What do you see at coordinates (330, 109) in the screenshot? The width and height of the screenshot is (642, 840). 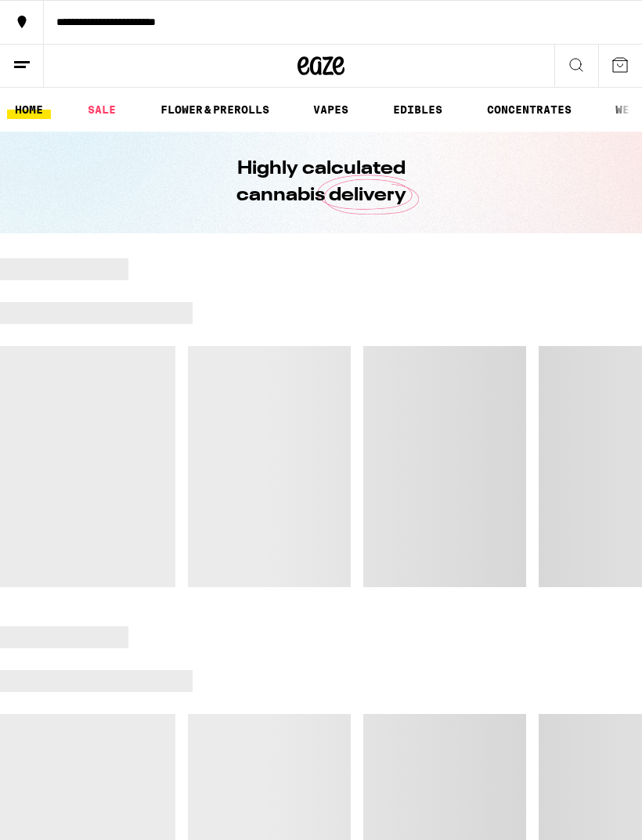 I see `a: VAPES` at bounding box center [330, 109].